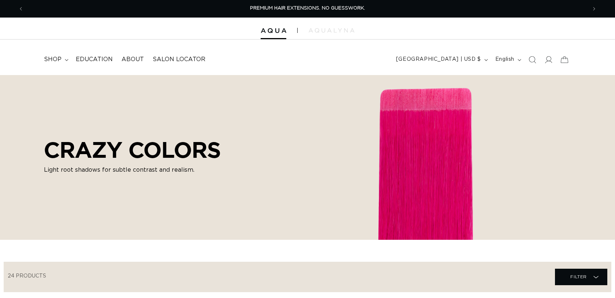 The height and width of the screenshot is (298, 615). I want to click on img: Aqua Hair Extensions, so click(273, 31).